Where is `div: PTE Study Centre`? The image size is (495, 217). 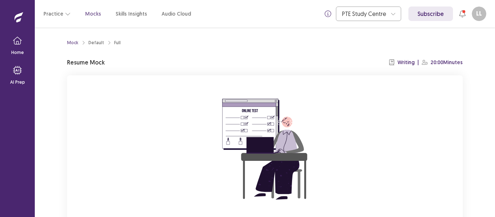
div: PTE Study Centre is located at coordinates (365, 14).